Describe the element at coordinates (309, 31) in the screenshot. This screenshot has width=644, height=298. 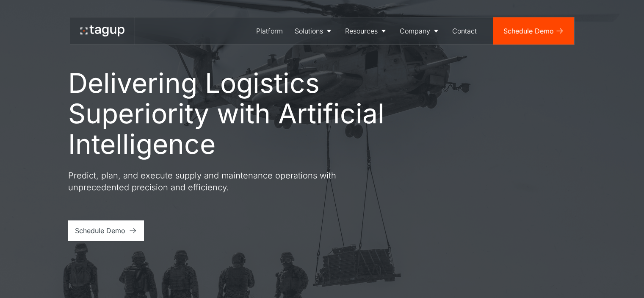
I see `div: Solutions` at that location.